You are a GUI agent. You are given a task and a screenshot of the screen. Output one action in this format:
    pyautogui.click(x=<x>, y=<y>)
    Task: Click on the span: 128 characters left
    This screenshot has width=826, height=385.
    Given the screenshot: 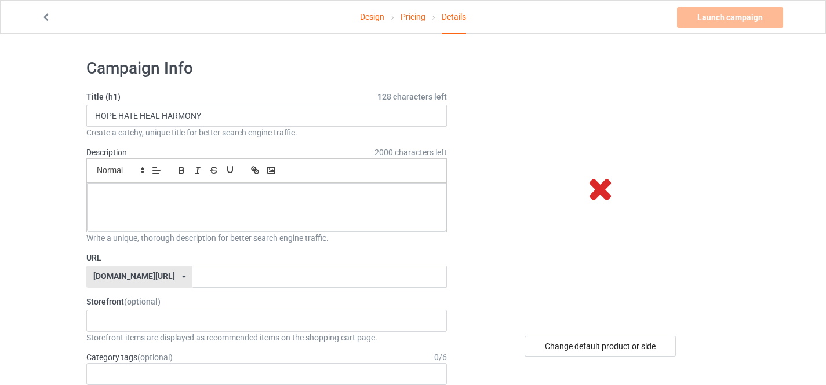 What is the action you would take?
    pyautogui.click(x=412, y=97)
    